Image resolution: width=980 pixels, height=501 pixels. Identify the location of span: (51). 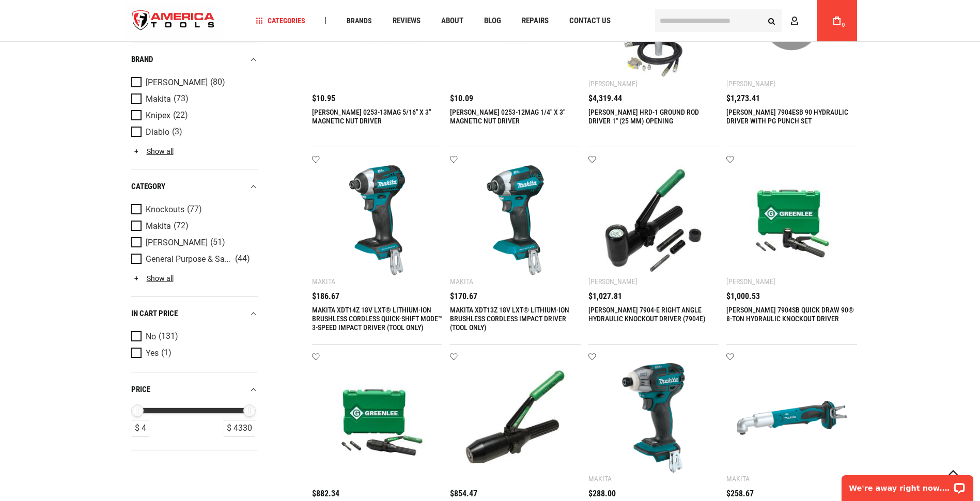
(218, 242).